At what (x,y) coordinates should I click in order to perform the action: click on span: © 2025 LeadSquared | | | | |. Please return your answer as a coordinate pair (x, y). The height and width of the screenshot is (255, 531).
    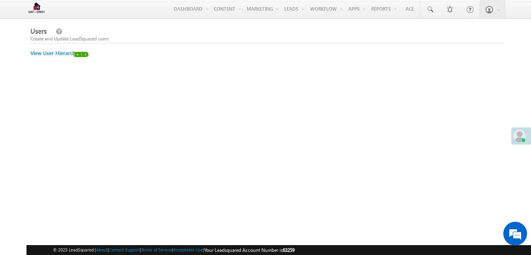
    Looking at the image, I should click on (174, 249).